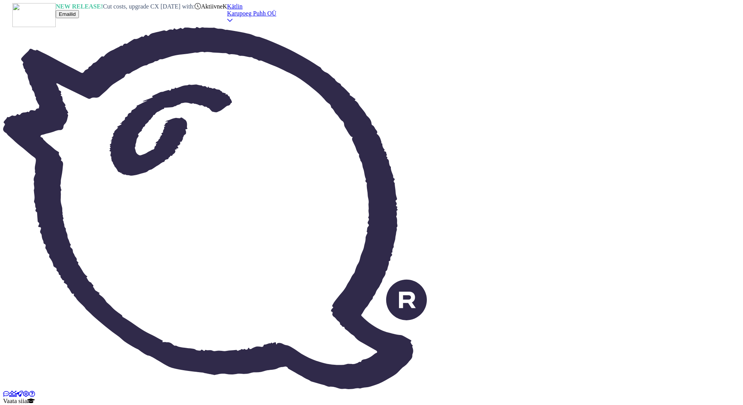  I want to click on button: Emailid, so click(67, 14).